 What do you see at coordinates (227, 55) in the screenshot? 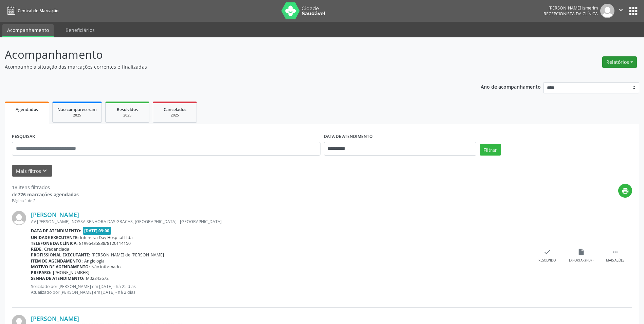
I see `p: Acompanhamento` at bounding box center [227, 55].